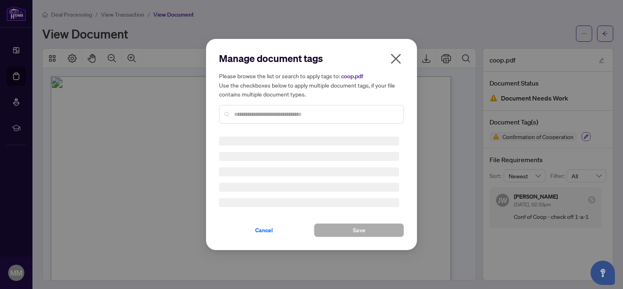 The image size is (623, 289). I want to click on button: Save, so click(359, 230).